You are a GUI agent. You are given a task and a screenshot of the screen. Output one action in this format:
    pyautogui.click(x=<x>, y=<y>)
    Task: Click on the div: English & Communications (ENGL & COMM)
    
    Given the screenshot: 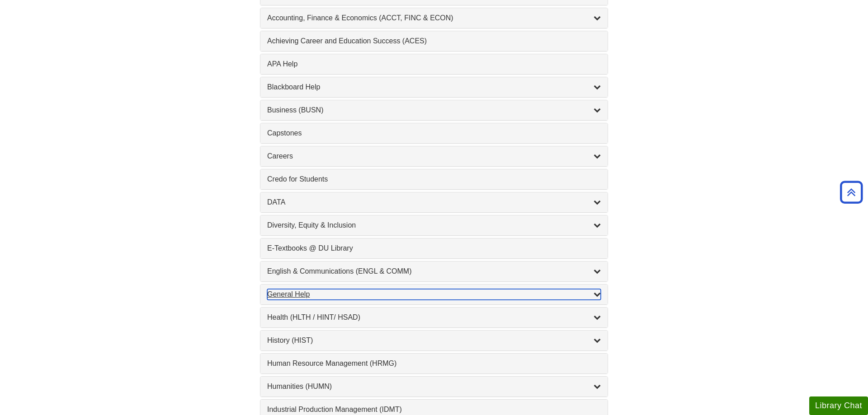 What is the action you would take?
    pyautogui.click(x=434, y=271)
    